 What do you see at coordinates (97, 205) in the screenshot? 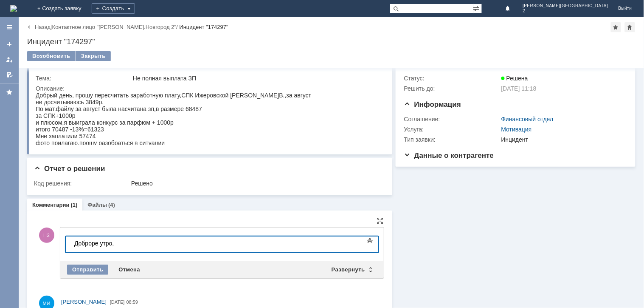
I see `a: Файлы` at bounding box center [97, 205].